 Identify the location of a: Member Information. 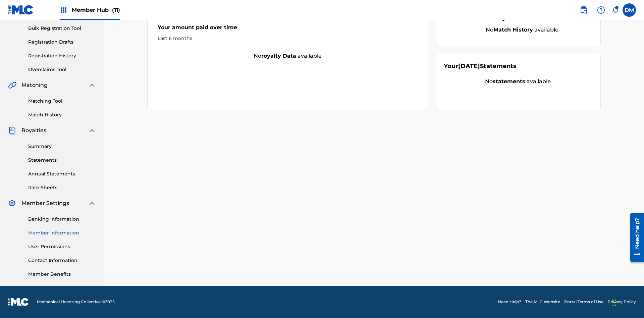
(62, 233).